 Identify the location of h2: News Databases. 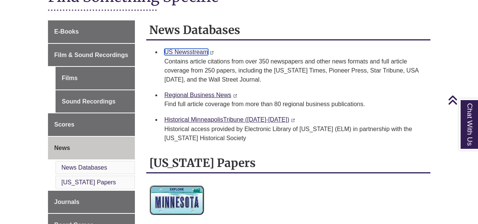
(288, 30).